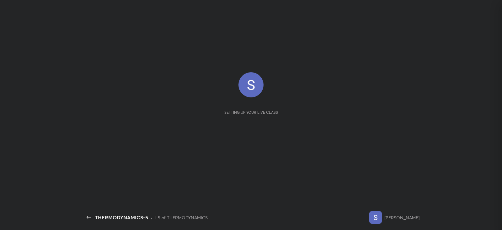 This screenshot has height=230, width=502. Describe the element at coordinates (182, 217) in the screenshot. I see `div: L5 of THERMODYNAMICS` at that location.